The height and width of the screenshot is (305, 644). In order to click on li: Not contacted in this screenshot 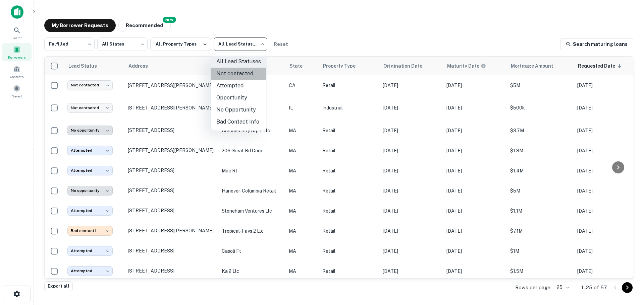, I will do `click(239, 74)`.